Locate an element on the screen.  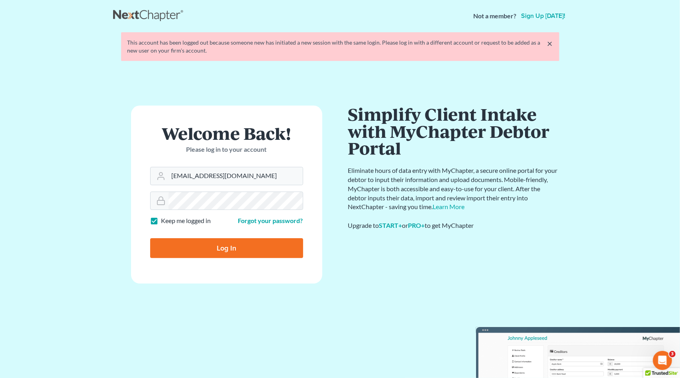
strong: Not a member? is located at coordinates (495, 16).